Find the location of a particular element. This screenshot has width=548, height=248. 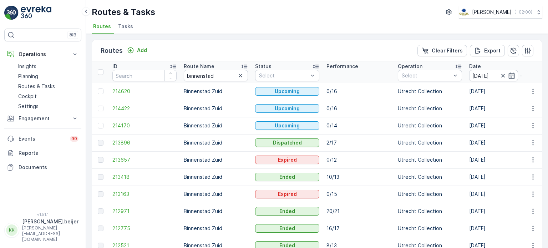

span: 212971 is located at coordinates (145, 211).